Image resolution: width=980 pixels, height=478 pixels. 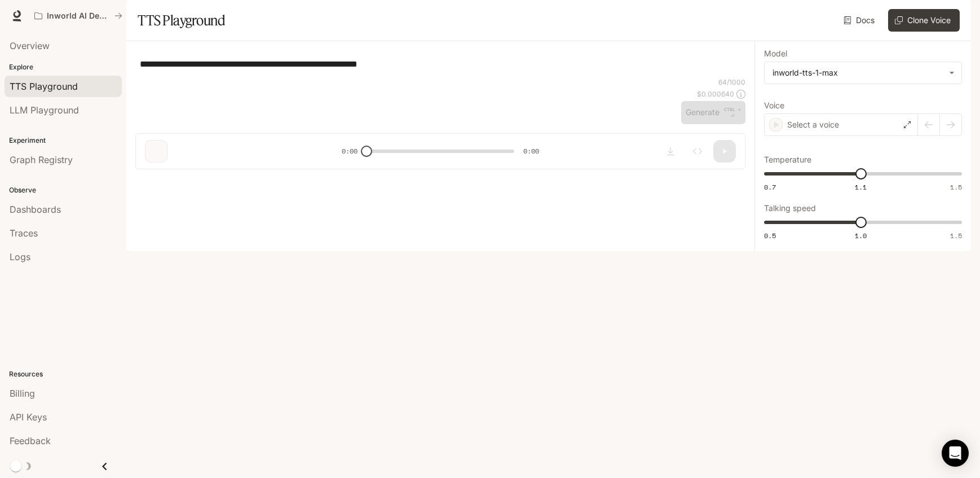 I want to click on span: 0.7, so click(x=770, y=187).